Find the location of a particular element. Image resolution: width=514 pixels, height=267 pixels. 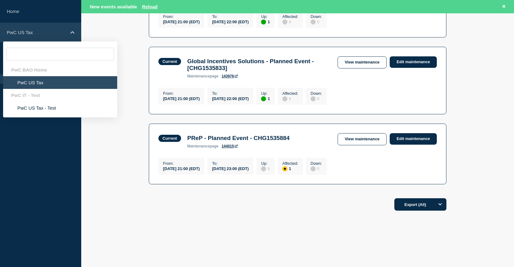

p: PwC US Tax is located at coordinates (37, 32).